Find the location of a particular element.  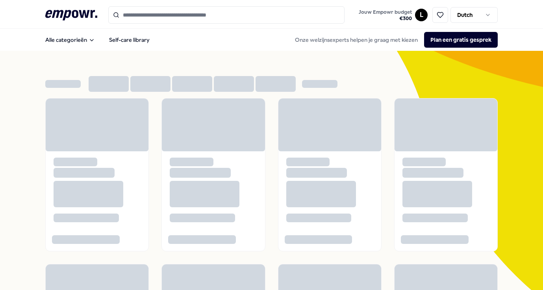

button: Alle categorieën is located at coordinates (70, 40).